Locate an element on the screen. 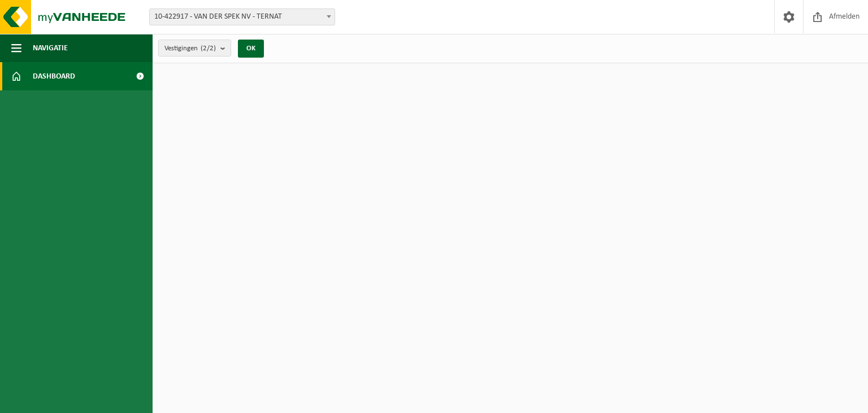 This screenshot has width=868, height=413. span: 10-422917 - VAN DER SPEK NV - TERNAT is located at coordinates (242, 17).